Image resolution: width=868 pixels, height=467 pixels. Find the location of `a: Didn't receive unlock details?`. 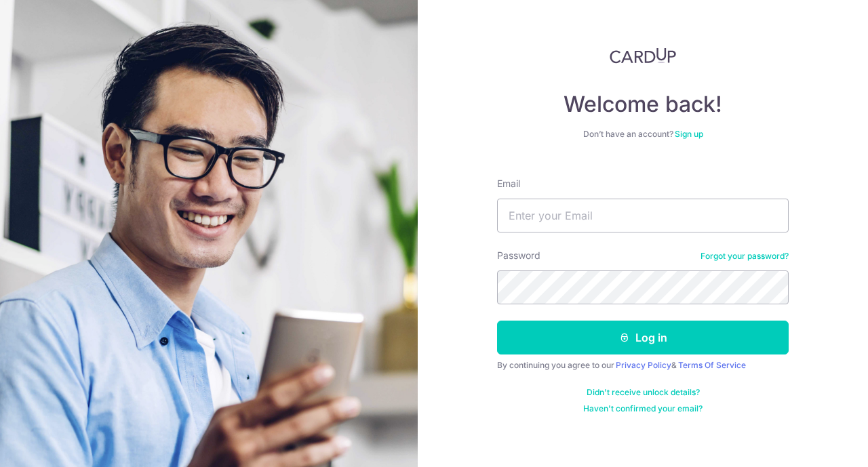

a: Didn't receive unlock details? is located at coordinates (643, 393).